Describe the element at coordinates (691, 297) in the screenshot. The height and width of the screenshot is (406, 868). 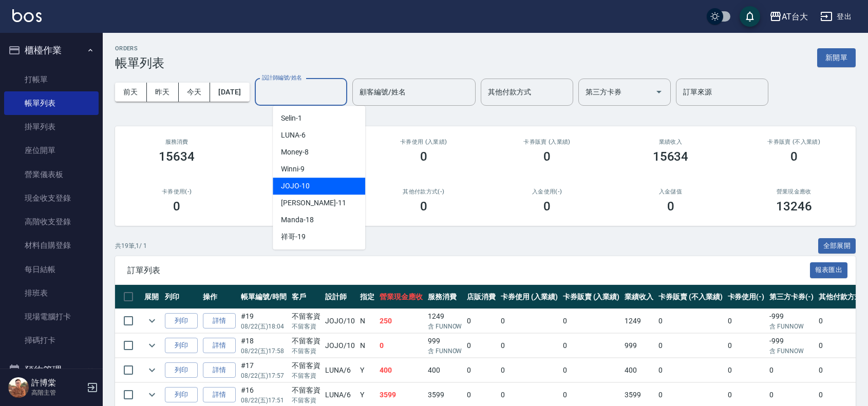
I see `th: 卡券販賣 (不入業績)` at that location.